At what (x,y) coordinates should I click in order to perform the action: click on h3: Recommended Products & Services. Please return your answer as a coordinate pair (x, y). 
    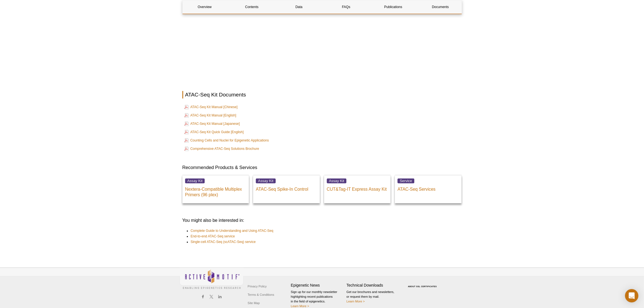
    Looking at the image, I should click on (322, 168).